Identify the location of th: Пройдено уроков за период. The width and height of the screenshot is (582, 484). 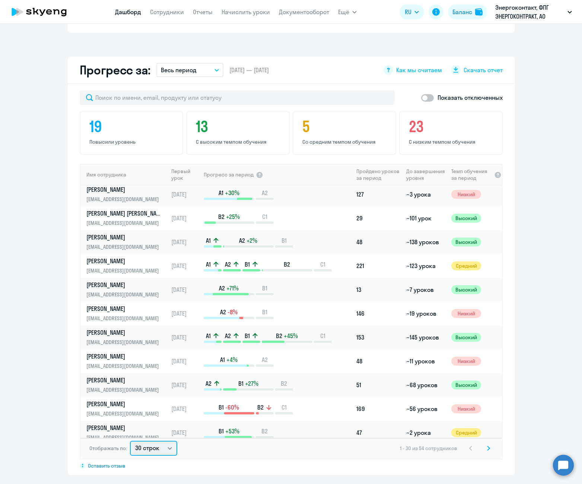
(378, 175).